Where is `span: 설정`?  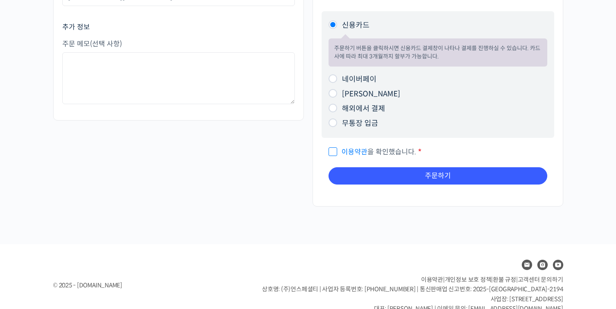
span: 설정 is located at coordinates (139, 254).